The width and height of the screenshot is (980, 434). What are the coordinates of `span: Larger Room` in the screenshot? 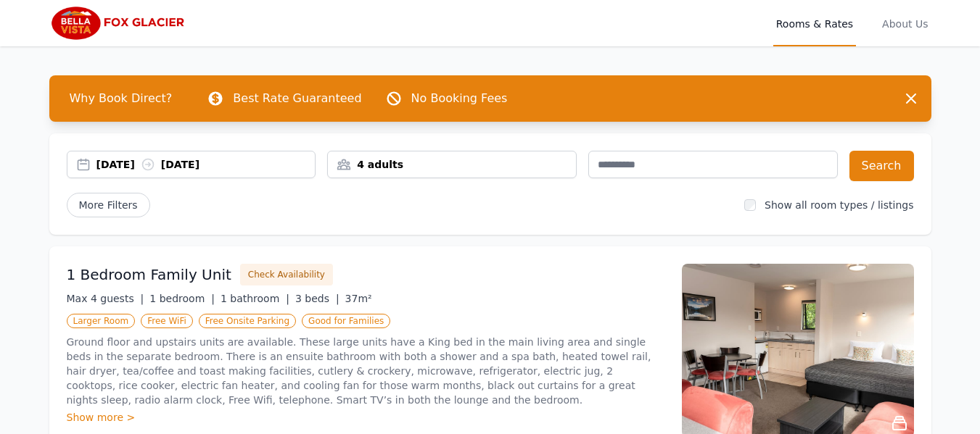 It's located at (101, 321).